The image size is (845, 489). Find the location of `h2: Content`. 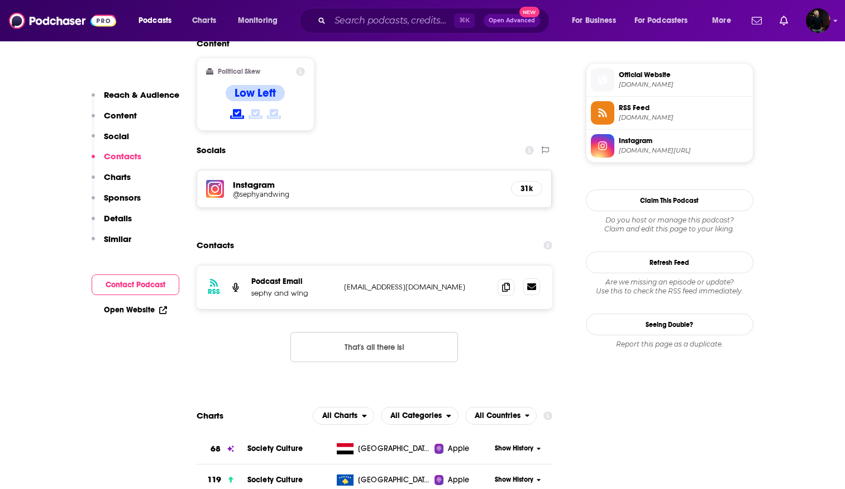

h2: Content is located at coordinates (370, 43).